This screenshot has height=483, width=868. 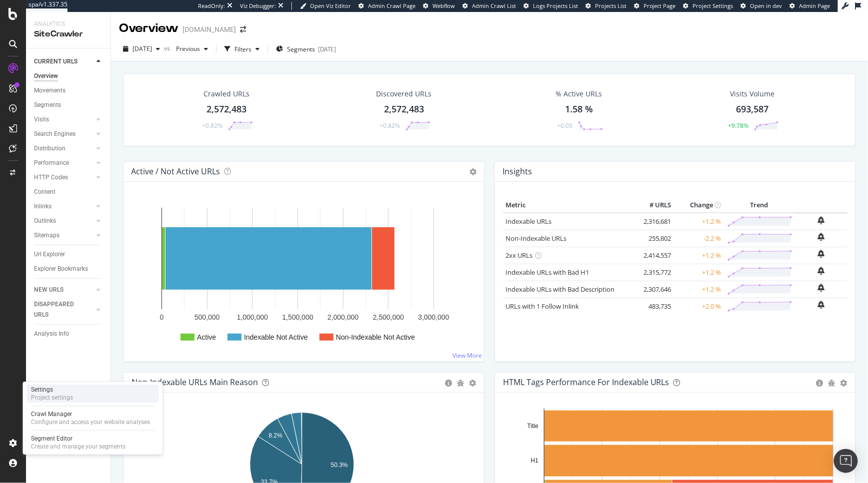 What do you see at coordinates (654, 289) in the screenshot?
I see `td: 2,307,646` at bounding box center [654, 289].